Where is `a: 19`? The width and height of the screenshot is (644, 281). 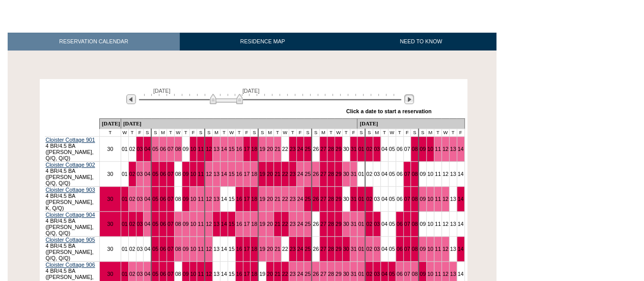
a: 19 is located at coordinates (262, 224).